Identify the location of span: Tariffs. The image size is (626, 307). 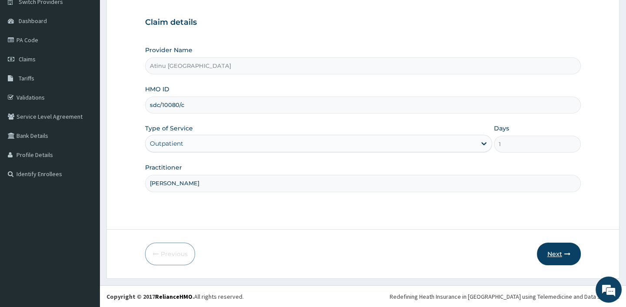
(26, 78).